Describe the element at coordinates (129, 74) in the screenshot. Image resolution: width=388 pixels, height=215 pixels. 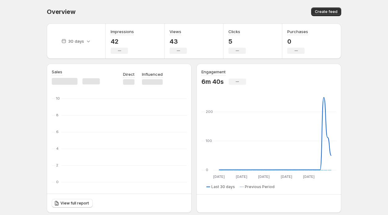
I see `p: Direct` at that location.